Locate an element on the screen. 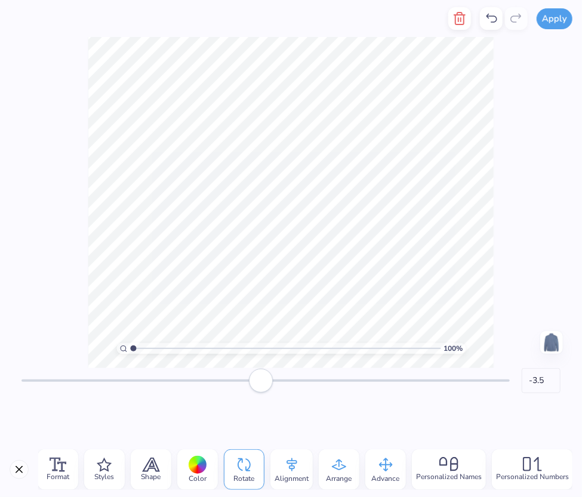  span: Format is located at coordinates (58, 477).